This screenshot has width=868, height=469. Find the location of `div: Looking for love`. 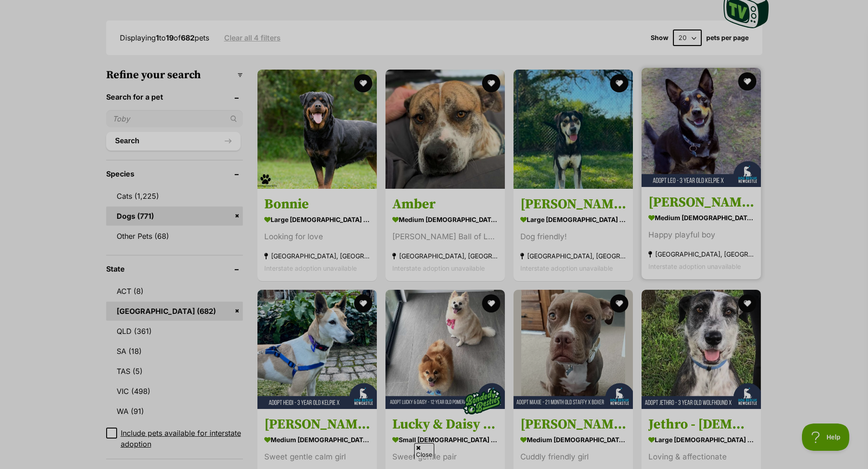

div: Looking for love is located at coordinates (317, 237).